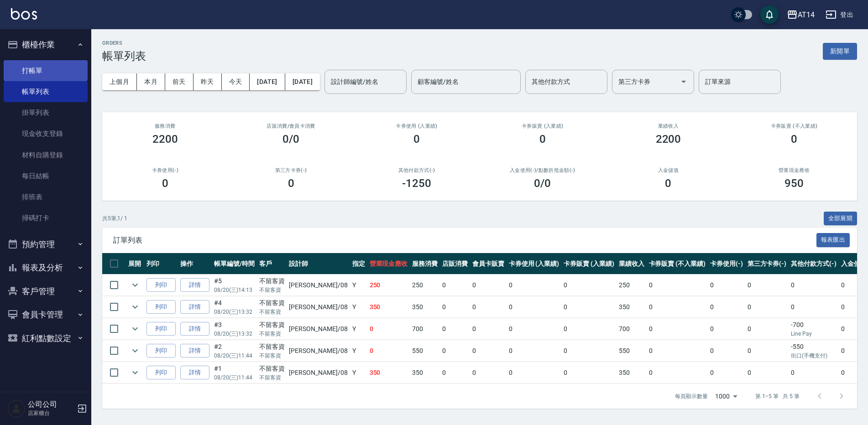 Image resolution: width=868 pixels, height=425 pixels. What do you see at coordinates (677, 263) in the screenshot?
I see `th: 卡券販賣 (不入業績)` at bounding box center [677, 263].